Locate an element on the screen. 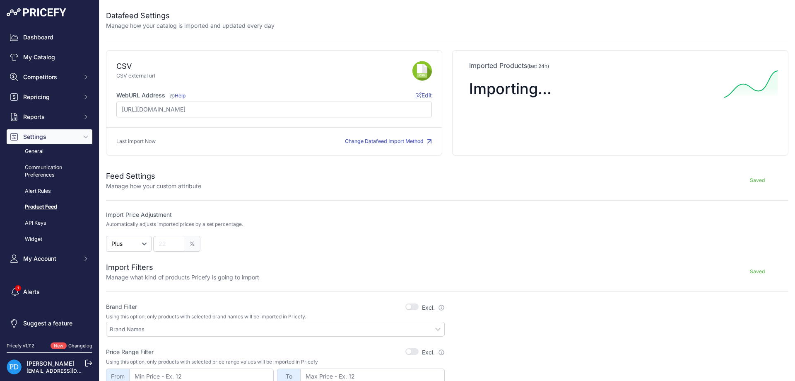 The width and height of the screenshot is (795, 381). button: Competitors is located at coordinates (49, 77).